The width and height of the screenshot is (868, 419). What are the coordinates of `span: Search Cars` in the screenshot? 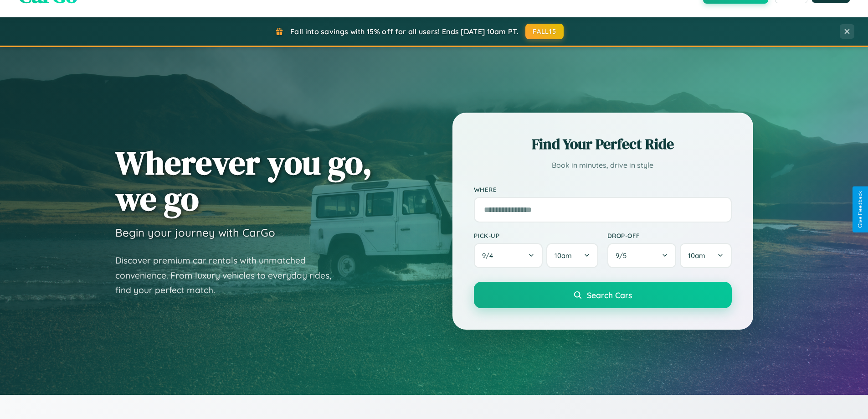 It's located at (609, 295).